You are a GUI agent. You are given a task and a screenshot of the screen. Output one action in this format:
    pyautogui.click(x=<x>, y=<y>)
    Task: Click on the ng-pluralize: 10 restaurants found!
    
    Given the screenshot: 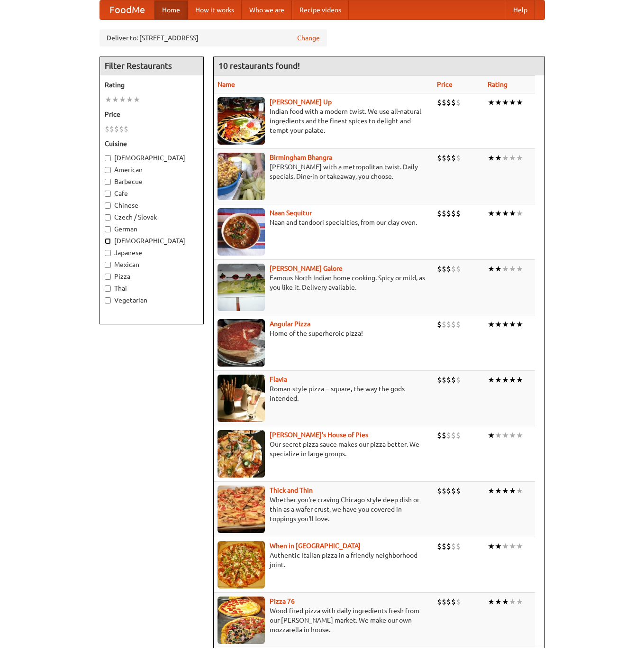 What is the action you would take?
    pyautogui.click(x=259, y=66)
    